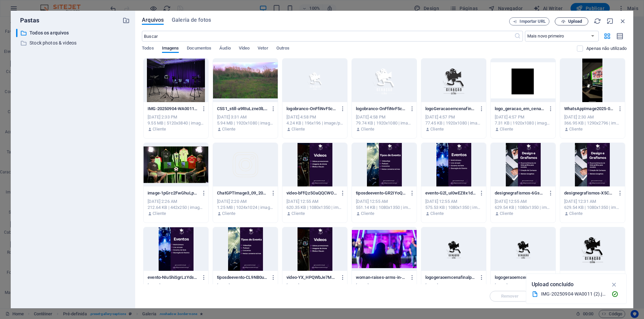  Describe the element at coordinates (283, 49) in the screenshot. I see `span: Outros` at that location.